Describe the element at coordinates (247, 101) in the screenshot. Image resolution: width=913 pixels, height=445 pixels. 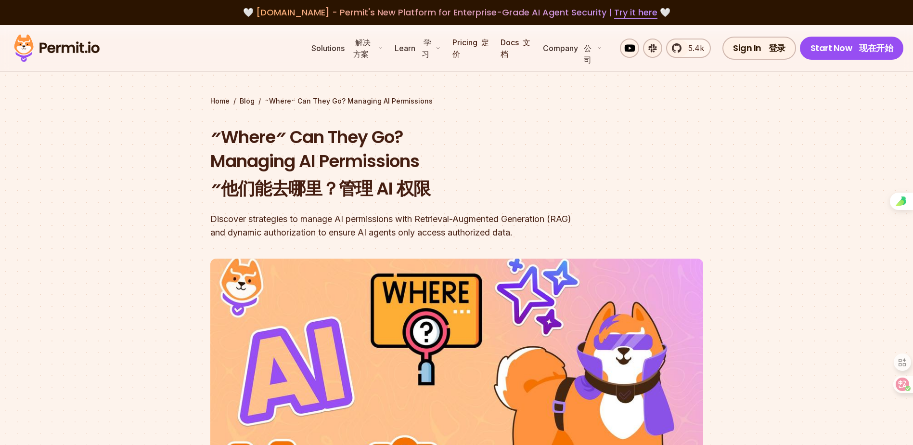
I see `a: Blog` at that location.